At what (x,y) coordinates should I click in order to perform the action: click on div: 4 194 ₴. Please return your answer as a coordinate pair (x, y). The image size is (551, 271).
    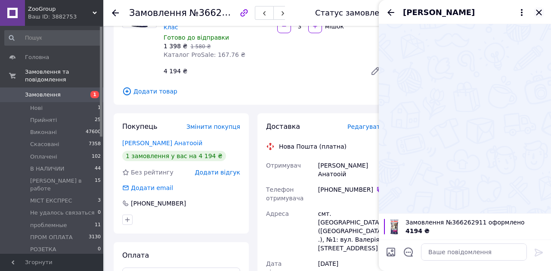
    Looking at the image, I should click on (261, 71).